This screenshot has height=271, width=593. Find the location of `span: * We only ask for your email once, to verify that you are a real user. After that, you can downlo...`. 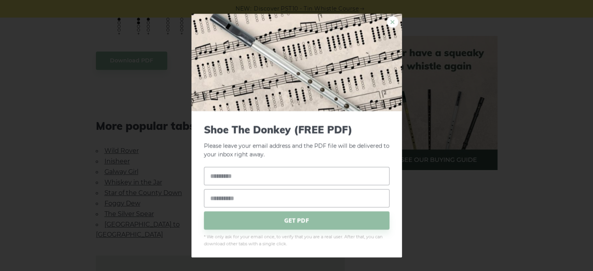

span: * We only ask for your email once, to verify that you are a real user. After that, you can downlo... is located at coordinates (297, 240).